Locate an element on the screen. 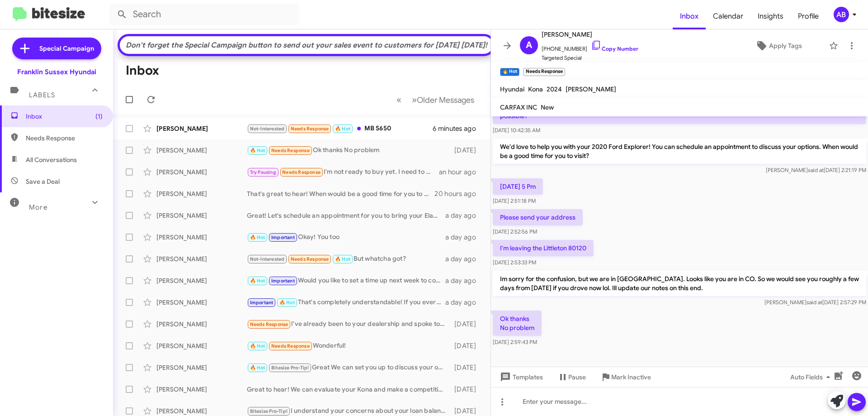  span: Apply Tags is located at coordinates (786, 46).